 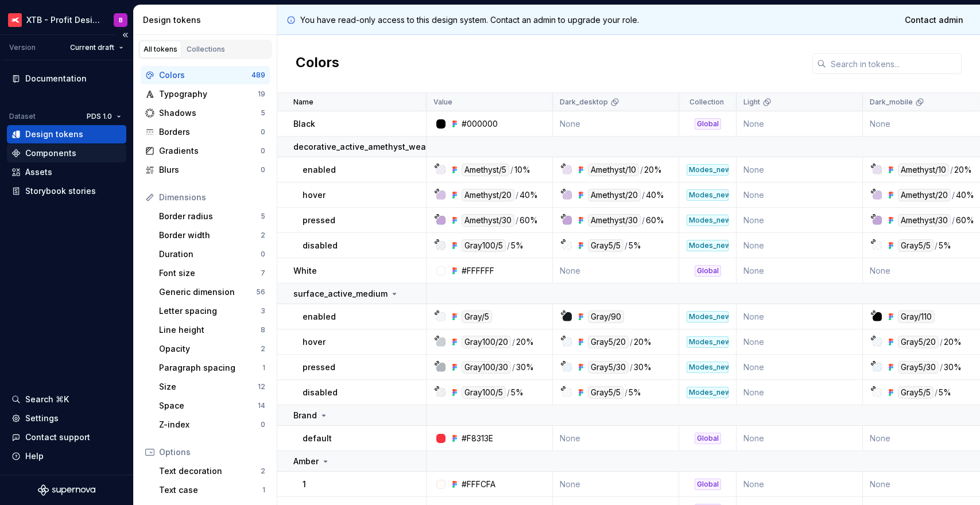 I want to click on a: Font size7, so click(x=212, y=273).